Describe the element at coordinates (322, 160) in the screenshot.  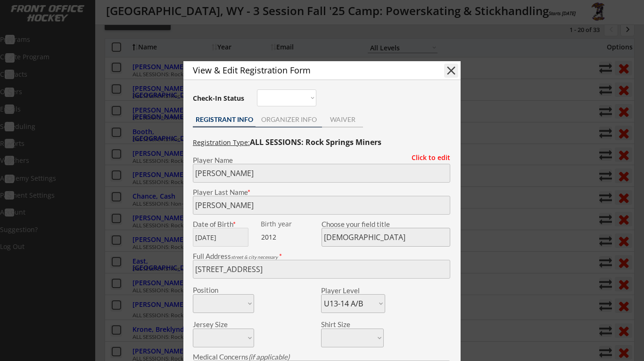
I see `div: Player Name` at that location.